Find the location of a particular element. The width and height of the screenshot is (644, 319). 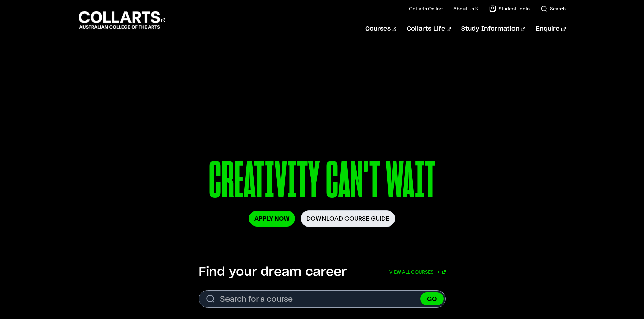

a: Apply Now is located at coordinates (272, 218).